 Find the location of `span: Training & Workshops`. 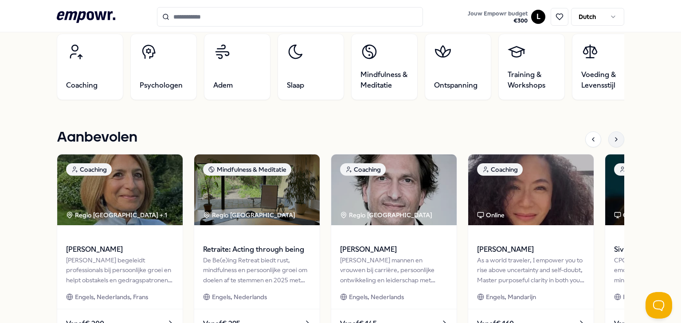

span: Training & Workshops is located at coordinates (531, 80).